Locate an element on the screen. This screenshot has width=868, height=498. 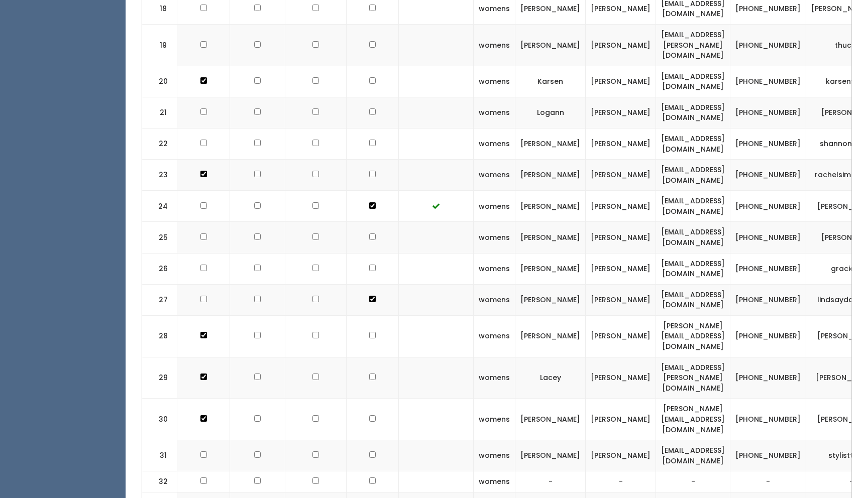
td: 29 is located at coordinates (160, 378).